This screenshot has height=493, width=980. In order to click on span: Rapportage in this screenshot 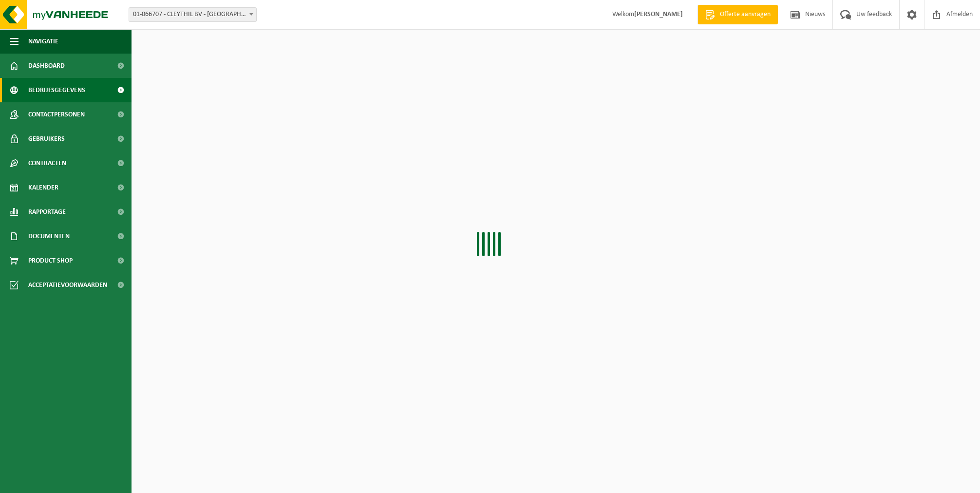, I will do `click(47, 212)`.